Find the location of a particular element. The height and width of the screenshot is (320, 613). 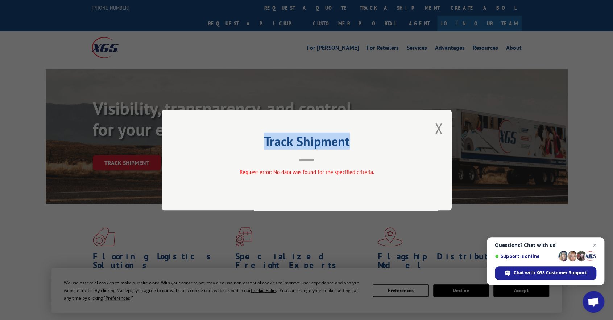

span: Request error: No data was found for the specified criteria. is located at coordinates (306, 172).